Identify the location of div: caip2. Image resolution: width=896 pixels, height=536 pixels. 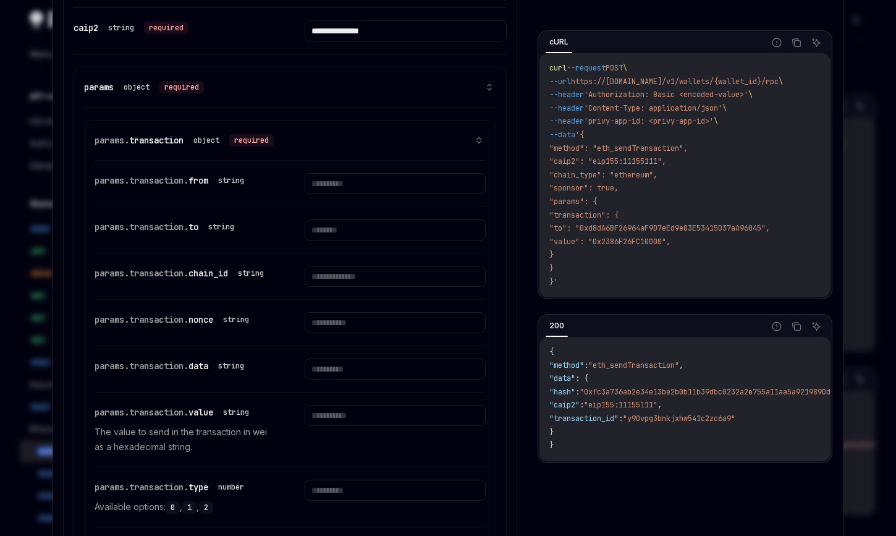
(131, 28).